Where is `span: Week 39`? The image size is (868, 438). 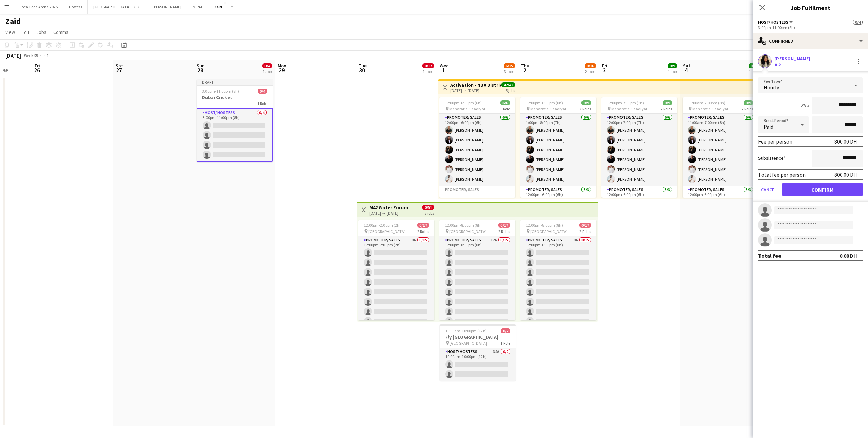 span: Week 39 is located at coordinates (31, 55).